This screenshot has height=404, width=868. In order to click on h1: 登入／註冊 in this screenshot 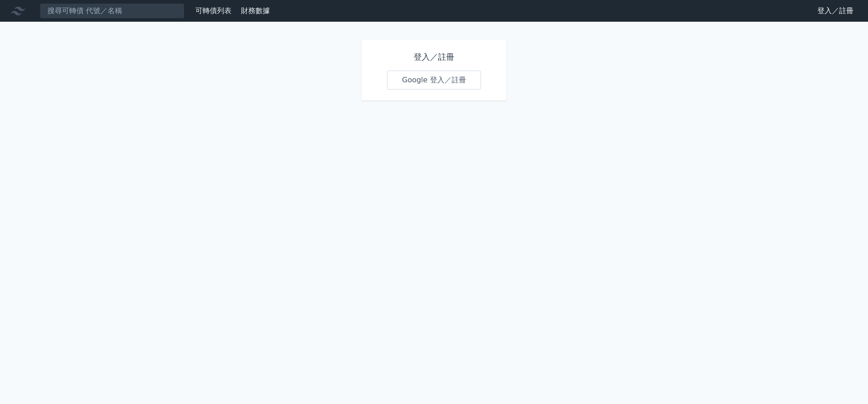, I will do `click(434, 57)`.